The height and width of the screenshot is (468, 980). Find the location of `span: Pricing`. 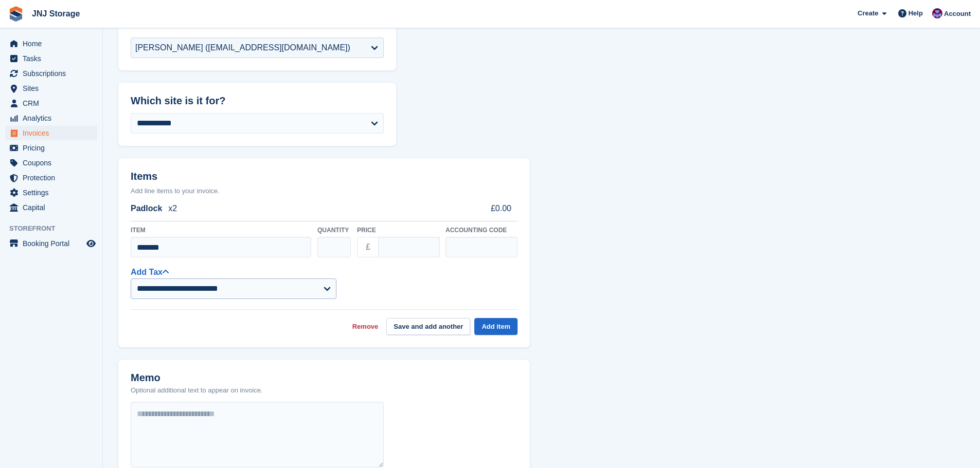

span: Pricing is located at coordinates (53, 148).